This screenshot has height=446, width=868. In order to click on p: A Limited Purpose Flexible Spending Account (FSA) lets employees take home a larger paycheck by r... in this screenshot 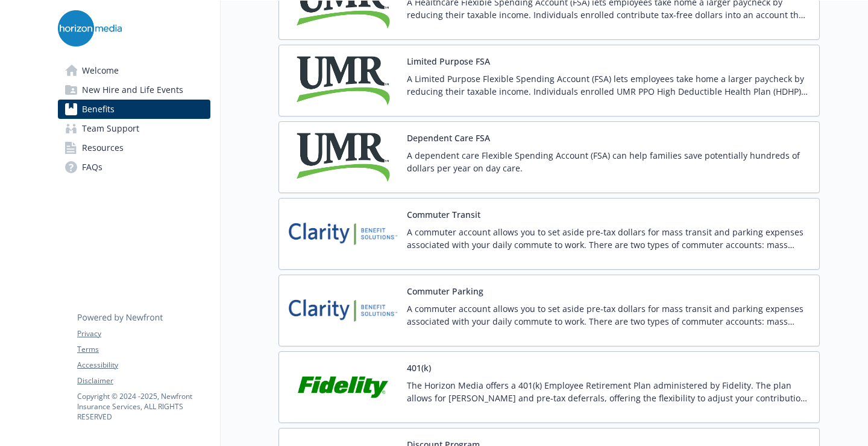, I will do `click(609, 85)`.